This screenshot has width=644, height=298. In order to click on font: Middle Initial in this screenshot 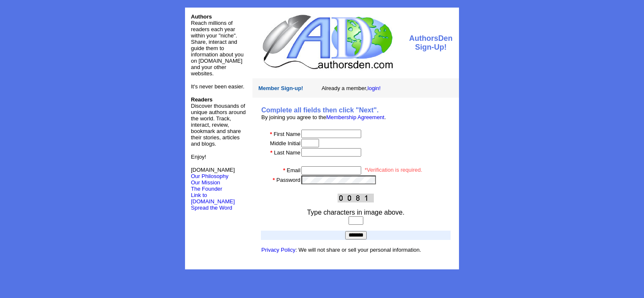, I will do `click(285, 143)`.